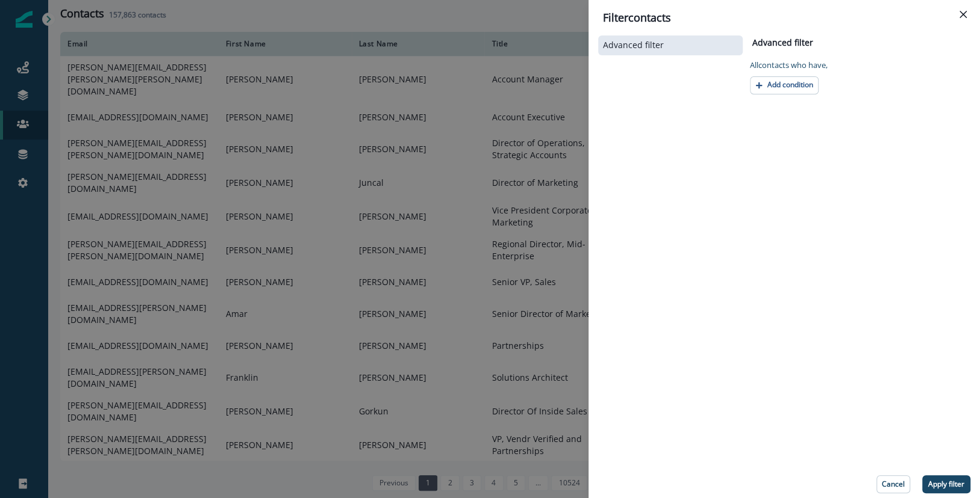  What do you see at coordinates (637, 18) in the screenshot?
I see `p: Filter contacts` at bounding box center [637, 18].